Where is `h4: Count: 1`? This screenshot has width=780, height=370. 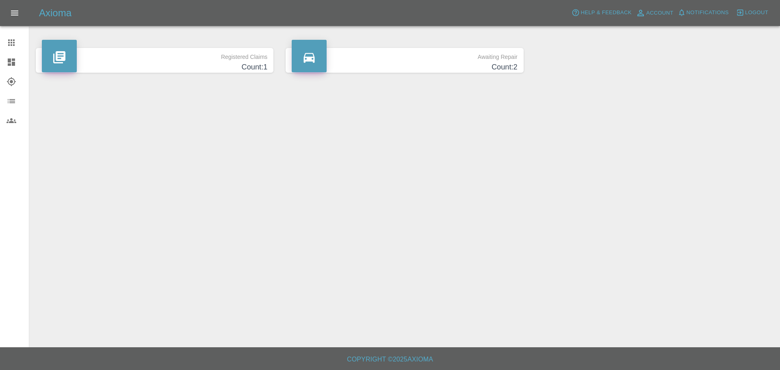 h4: Count: 1 is located at coordinates (154, 67).